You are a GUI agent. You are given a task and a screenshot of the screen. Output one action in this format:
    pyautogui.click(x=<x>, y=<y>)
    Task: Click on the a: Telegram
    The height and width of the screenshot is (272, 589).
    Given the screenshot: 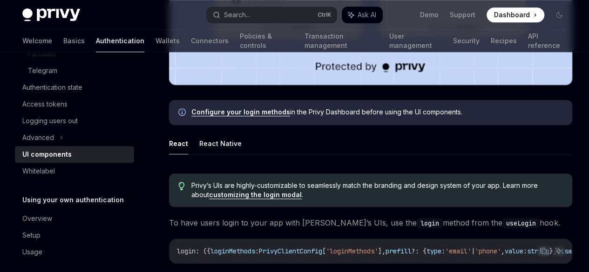 What is the action you would take?
    pyautogui.click(x=74, y=71)
    